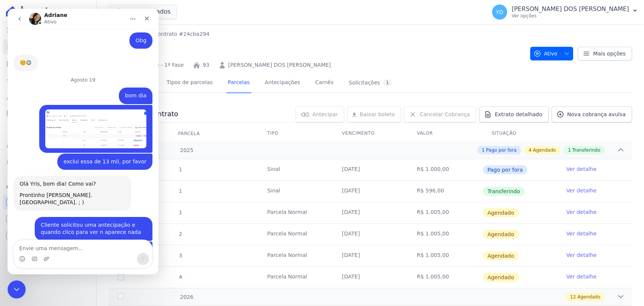 The width and height of the screenshot is (644, 306). I want to click on a: Contrato #24cba294, so click(181, 34).